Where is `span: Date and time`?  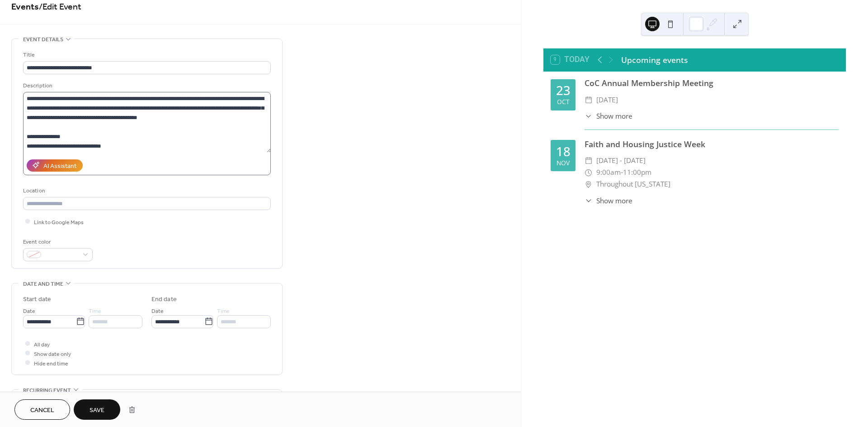
span: Date and time is located at coordinates (43, 284).